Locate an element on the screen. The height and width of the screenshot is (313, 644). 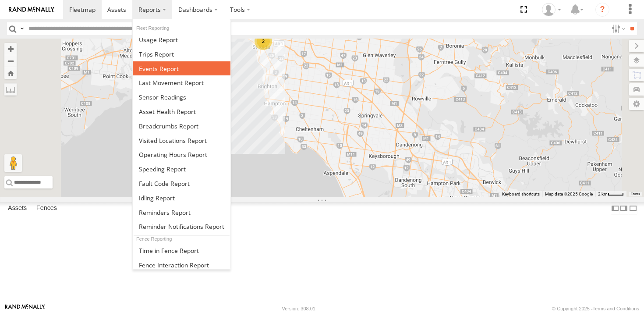
div: © Copyright 2025 - is located at coordinates (595, 308).